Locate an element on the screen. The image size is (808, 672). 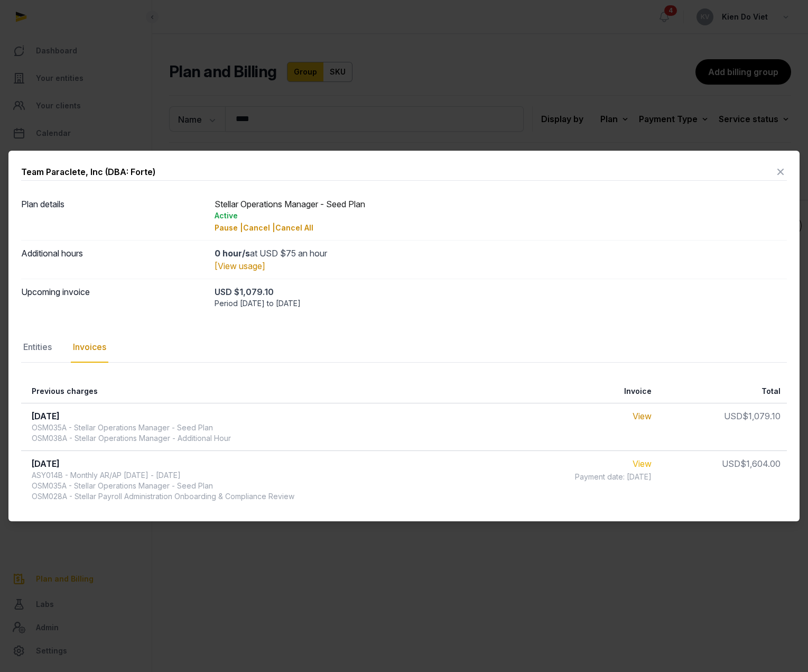
span: $1,079.10 is located at coordinates (761, 416).